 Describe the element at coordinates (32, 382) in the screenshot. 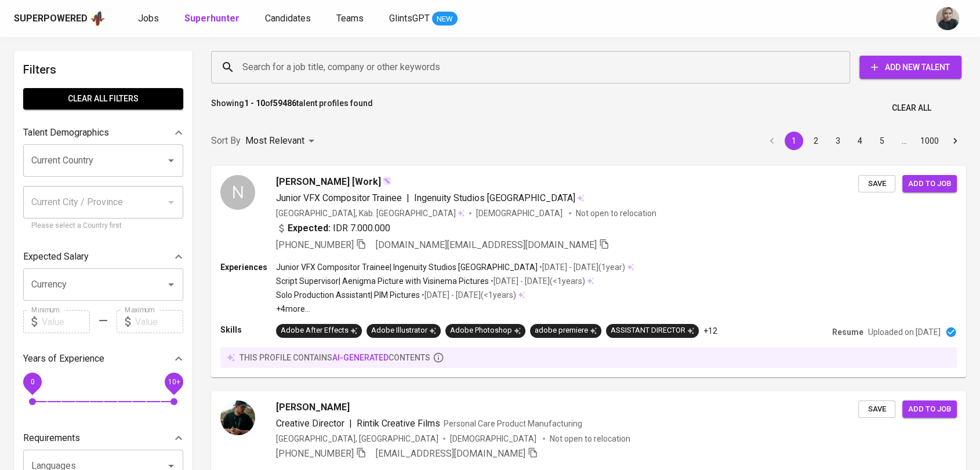

I see `span: 0` at that location.